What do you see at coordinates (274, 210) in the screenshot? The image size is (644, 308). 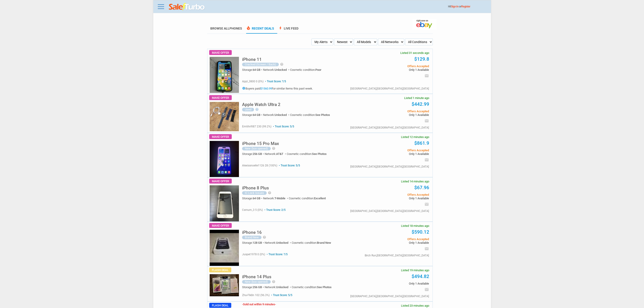 I see `span: Trust Score: 2/5` at bounding box center [274, 210].